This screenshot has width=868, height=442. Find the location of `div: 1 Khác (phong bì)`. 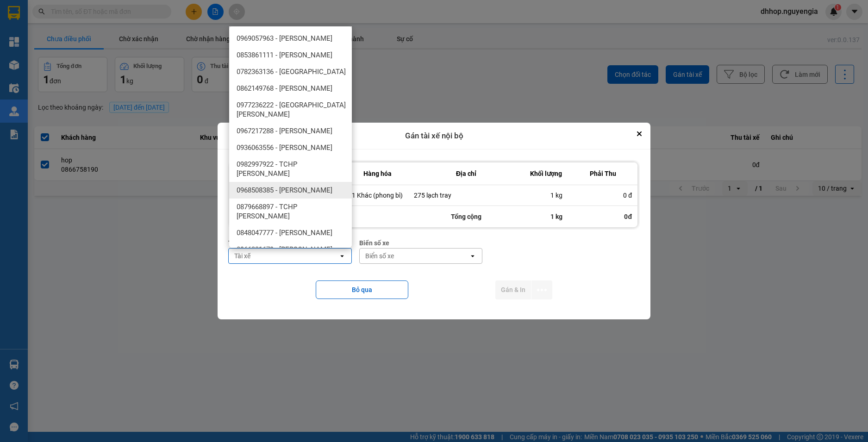

div: 1 Khác (phong bì) is located at coordinates (377, 195).